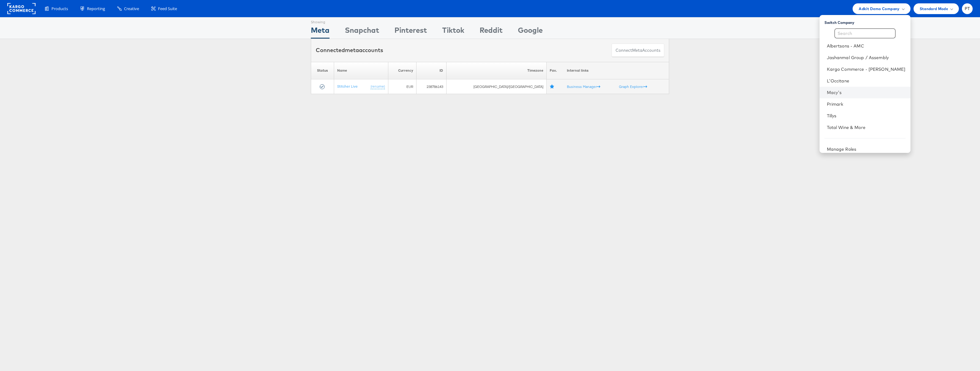  Describe the element at coordinates (96, 8) in the screenshot. I see `span: Reporting` at that location.